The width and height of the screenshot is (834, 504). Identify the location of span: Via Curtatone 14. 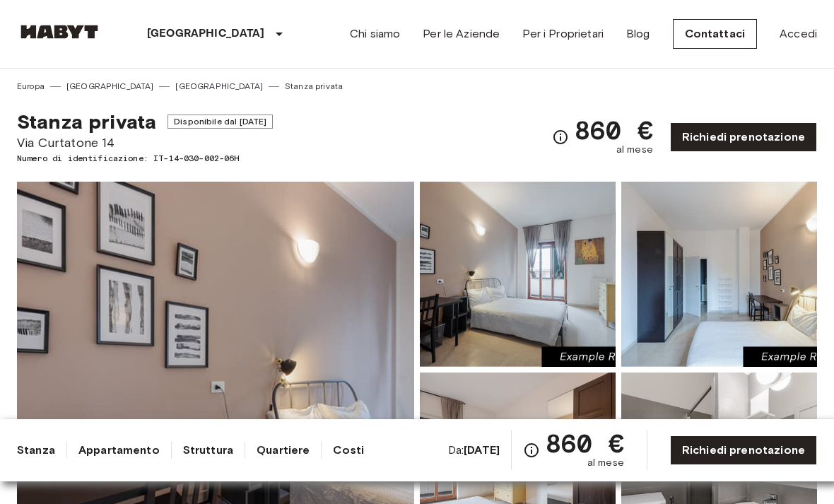
(145, 143).